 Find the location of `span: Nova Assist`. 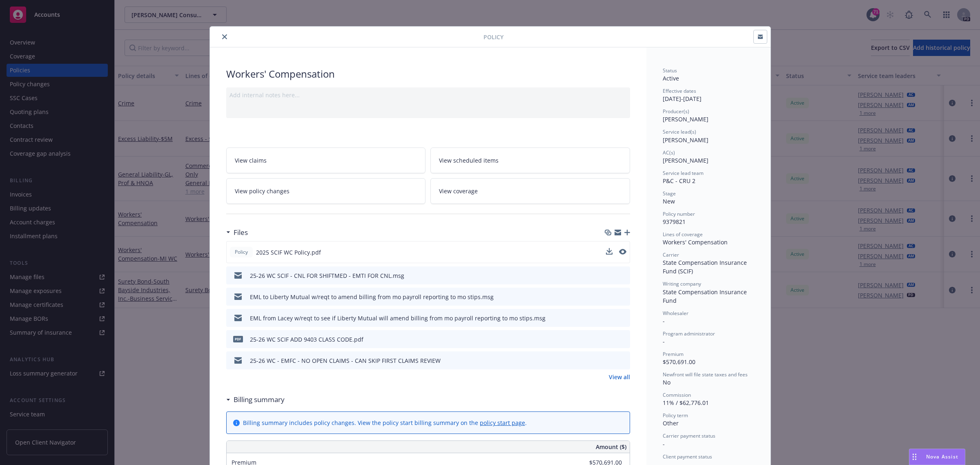

span: Nova Assist is located at coordinates (942, 456).